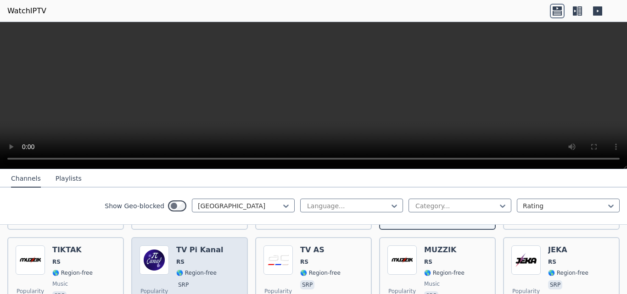  What do you see at coordinates (30, 260) in the screenshot?
I see `img: TIKTAK` at bounding box center [30, 260].